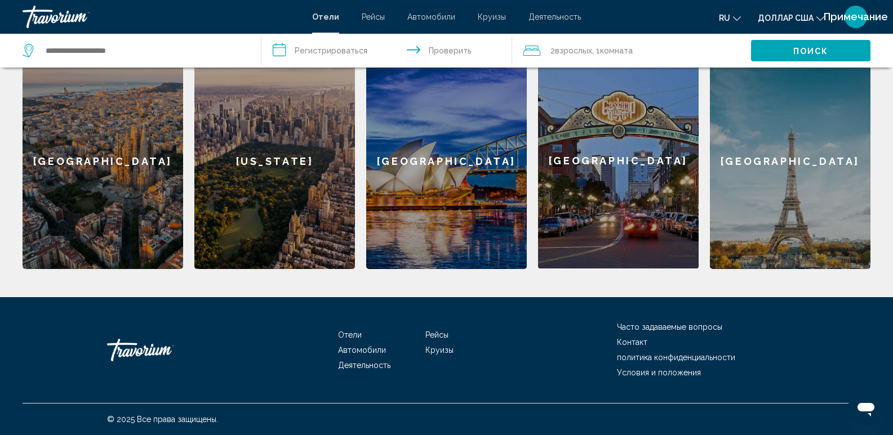 This screenshot has width=893, height=435. I want to click on button: Путешественники: 2 взрослых, 0 детей, so click(631, 51).